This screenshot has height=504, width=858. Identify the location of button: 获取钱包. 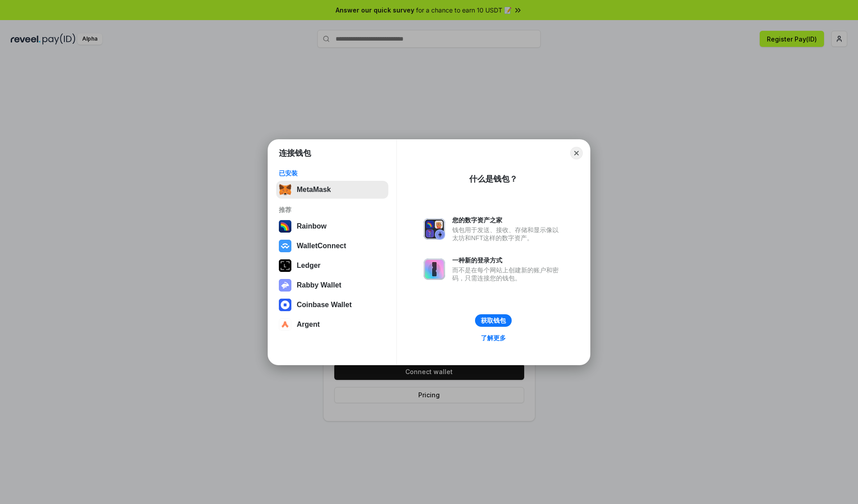
(494, 320).